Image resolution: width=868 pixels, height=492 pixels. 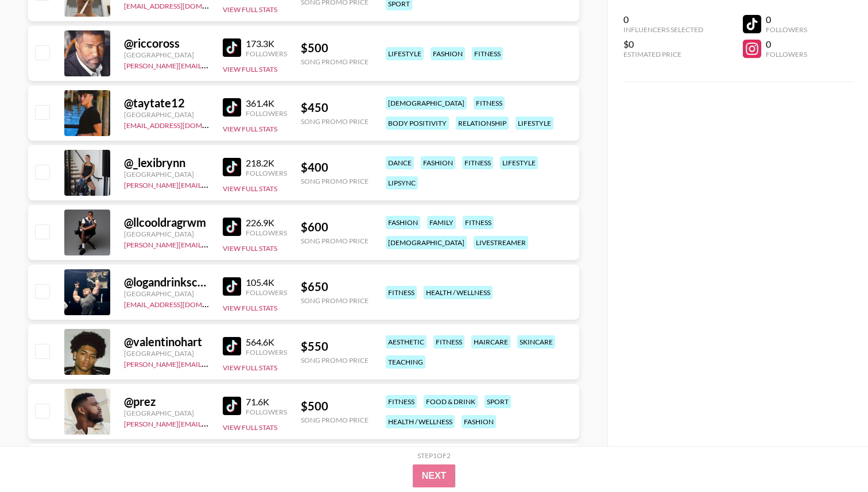 I want to click on div: Influencers Selected, so click(x=663, y=30).